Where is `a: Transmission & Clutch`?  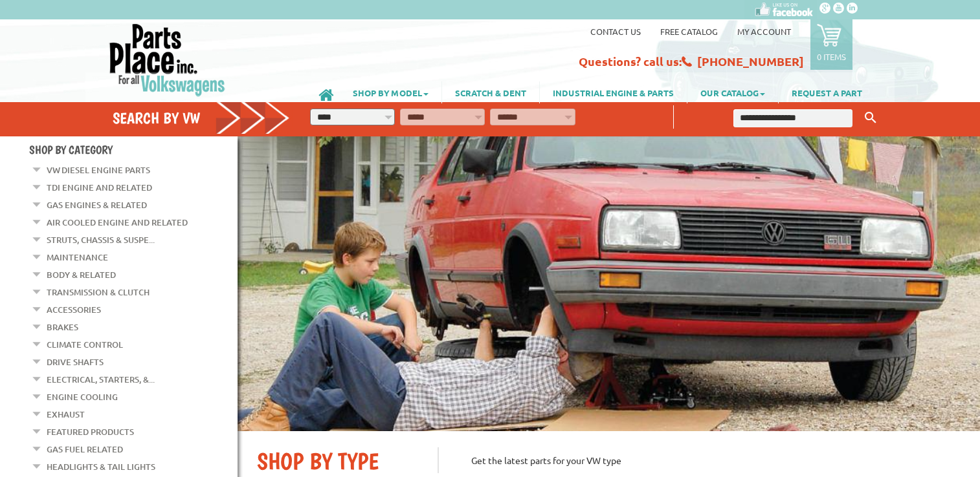
a: Transmission & Clutch is located at coordinates (98, 292).